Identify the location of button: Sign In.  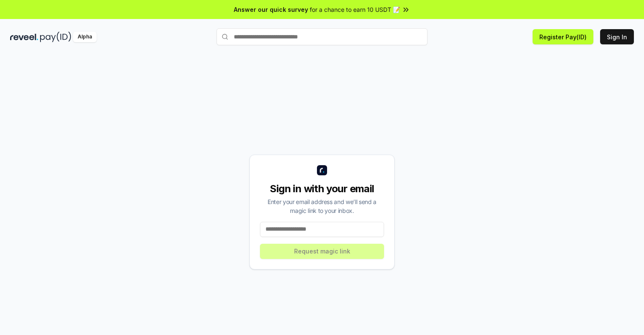
(617, 37).